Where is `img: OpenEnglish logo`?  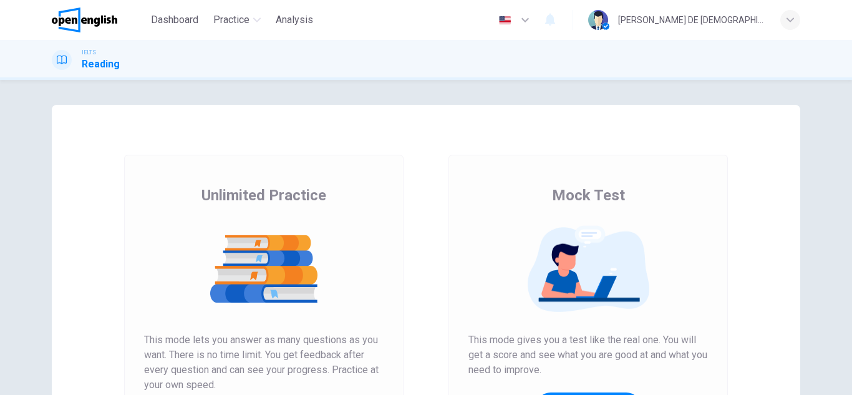
img: OpenEnglish logo is located at coordinates (84, 20).